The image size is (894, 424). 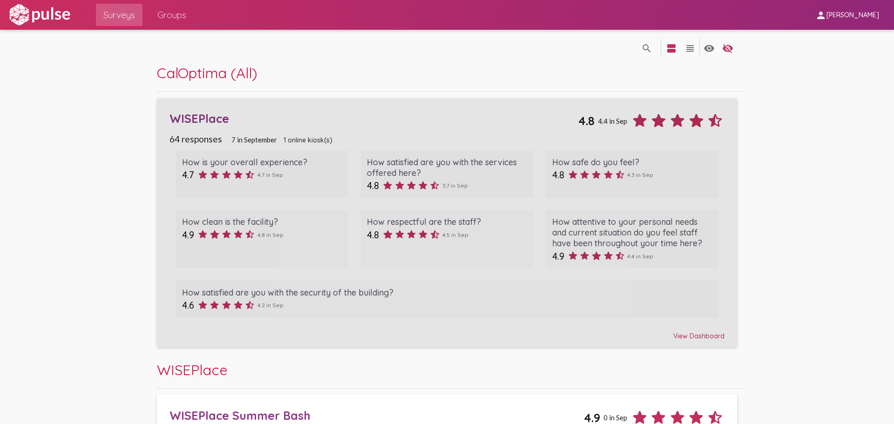 What do you see at coordinates (262, 162) in the screenshot?
I see `div: How is your overall experience?` at bounding box center [262, 162].